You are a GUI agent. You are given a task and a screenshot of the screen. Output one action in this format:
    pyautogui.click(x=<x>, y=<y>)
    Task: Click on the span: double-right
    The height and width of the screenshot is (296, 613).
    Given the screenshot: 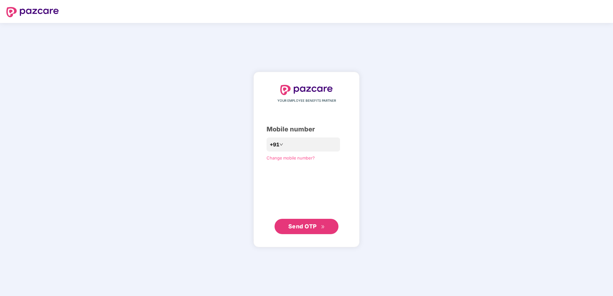 What is the action you would take?
    pyautogui.click(x=323, y=227)
    